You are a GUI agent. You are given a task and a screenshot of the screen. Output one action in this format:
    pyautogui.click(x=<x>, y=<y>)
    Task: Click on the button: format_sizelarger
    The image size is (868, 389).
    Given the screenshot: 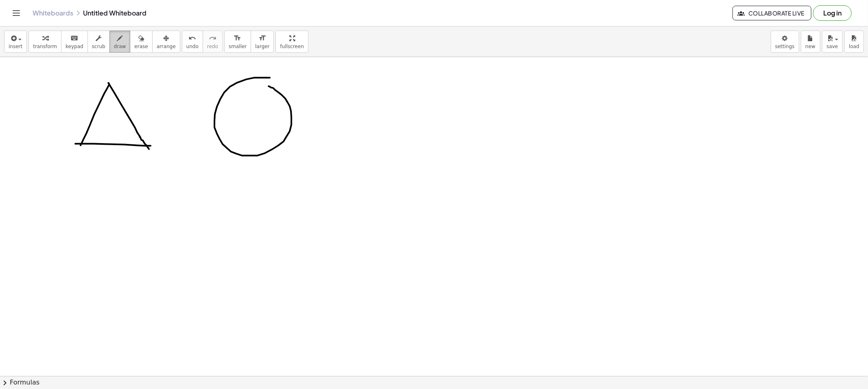 What is the action you would take?
    pyautogui.click(x=262, y=41)
    